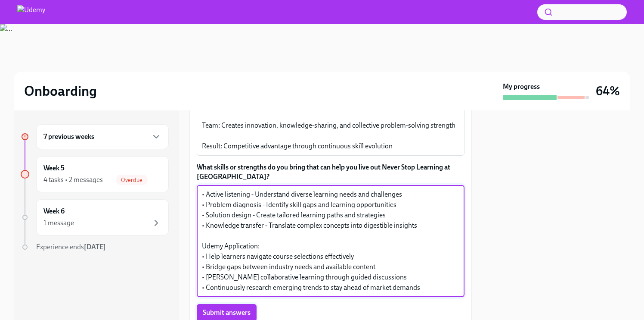  I want to click on div: 4 tasks • 2 messages, so click(73, 180).